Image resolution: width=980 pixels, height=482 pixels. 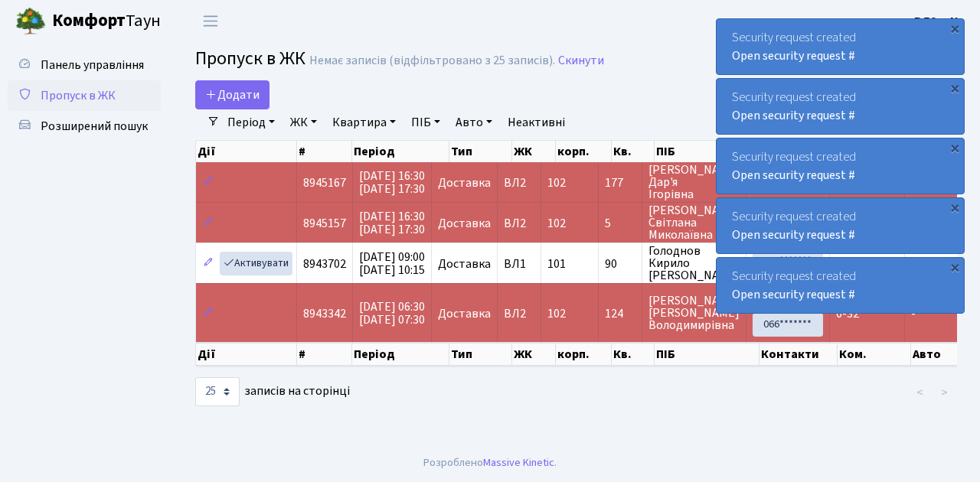 I want to click on div: Немає записів (відфільтровано з 25 записів)., so click(x=432, y=60).